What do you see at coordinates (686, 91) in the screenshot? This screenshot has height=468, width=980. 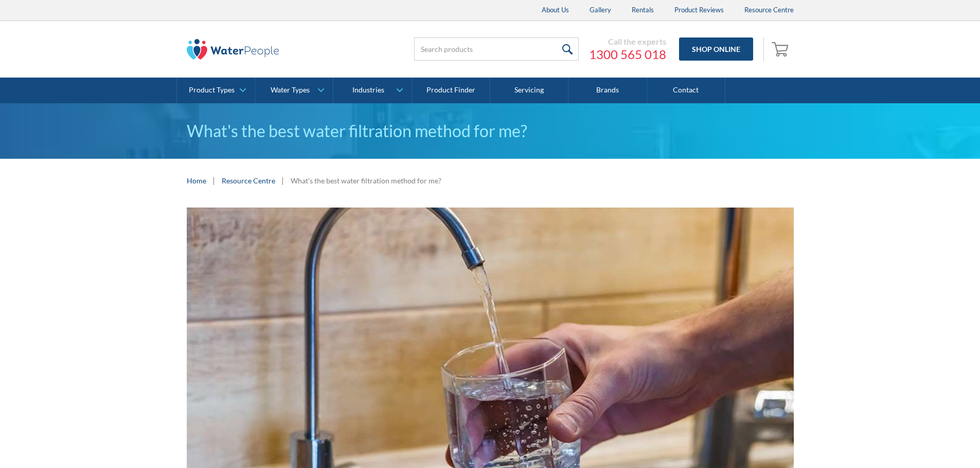 I see `a: Contact` at bounding box center [686, 91].